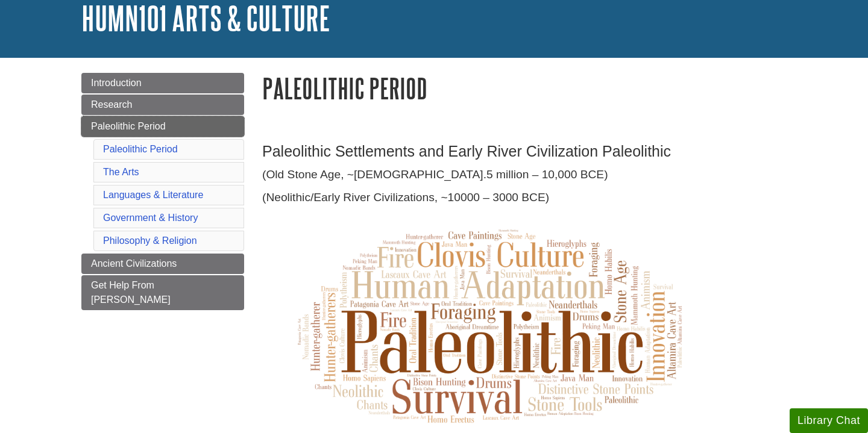  Describe the element at coordinates (116, 83) in the screenshot. I see `span: Introduction` at that location.